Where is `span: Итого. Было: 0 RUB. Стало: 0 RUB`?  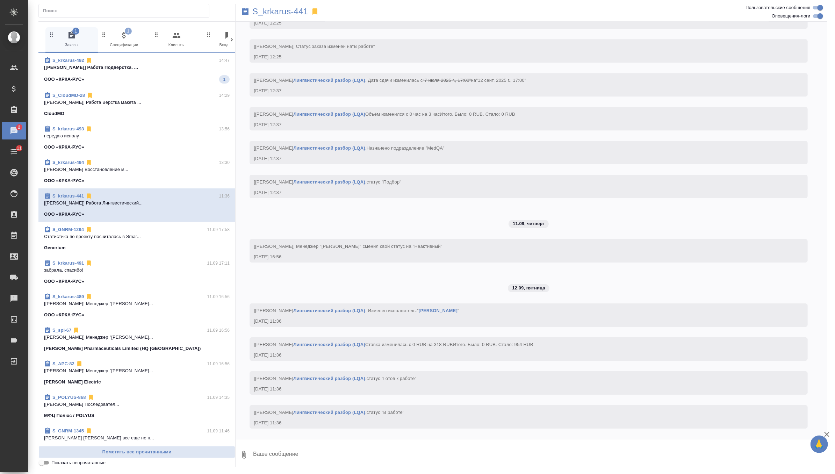 span: Итого. Было: 0 RUB. Стало: 0 RUB is located at coordinates (477, 114).